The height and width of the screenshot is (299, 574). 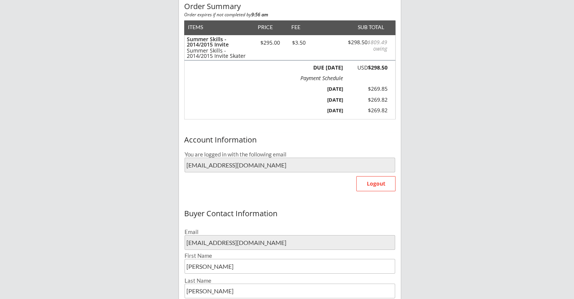 I want to click on div: PRICE, so click(x=265, y=27).